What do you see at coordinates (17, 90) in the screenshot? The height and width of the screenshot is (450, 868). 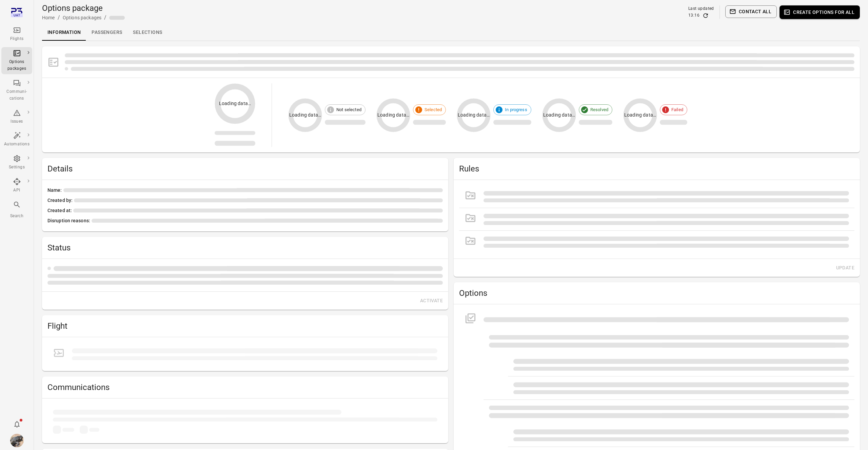 I see `a: Communi-cations` at bounding box center [17, 90].